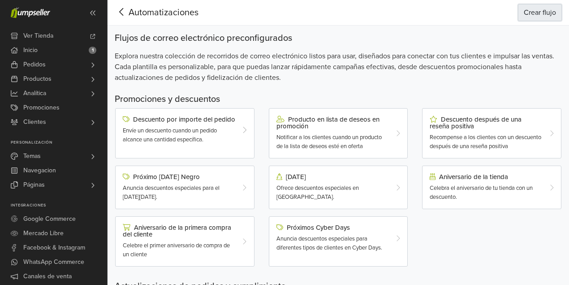 The width and height of the screenshot is (569, 285). I want to click on div: Descuento después de una reseña positiva, so click(486, 122).